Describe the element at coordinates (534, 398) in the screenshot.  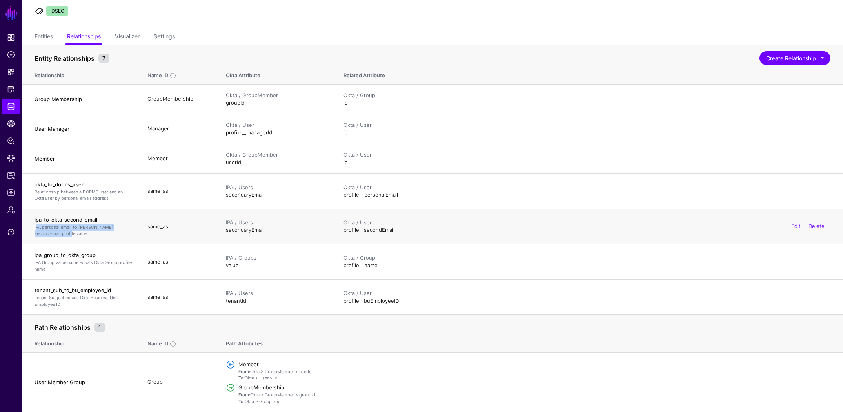
I see `p: Okta > GroupMember > groupId Okta > Group > id` at that location.